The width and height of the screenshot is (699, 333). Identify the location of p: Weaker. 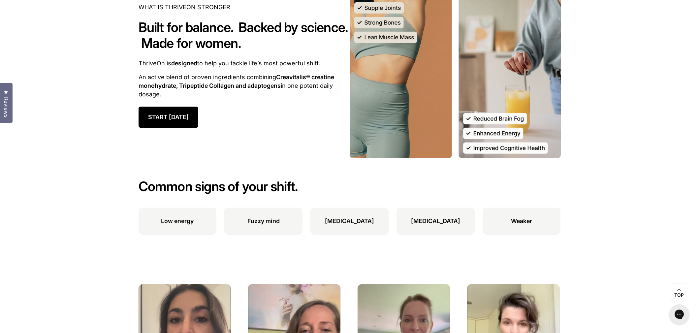
(521, 221).